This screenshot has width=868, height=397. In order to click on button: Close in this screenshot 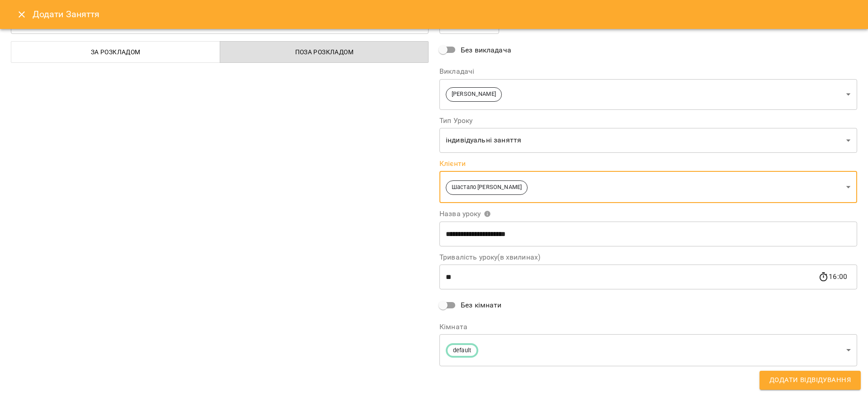, I will do `click(22, 15)`.